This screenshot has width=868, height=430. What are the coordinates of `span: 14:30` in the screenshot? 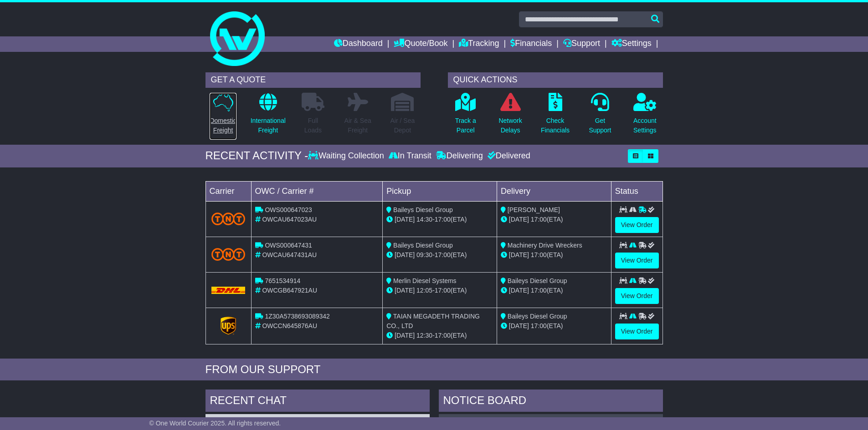 It's located at (424, 219).